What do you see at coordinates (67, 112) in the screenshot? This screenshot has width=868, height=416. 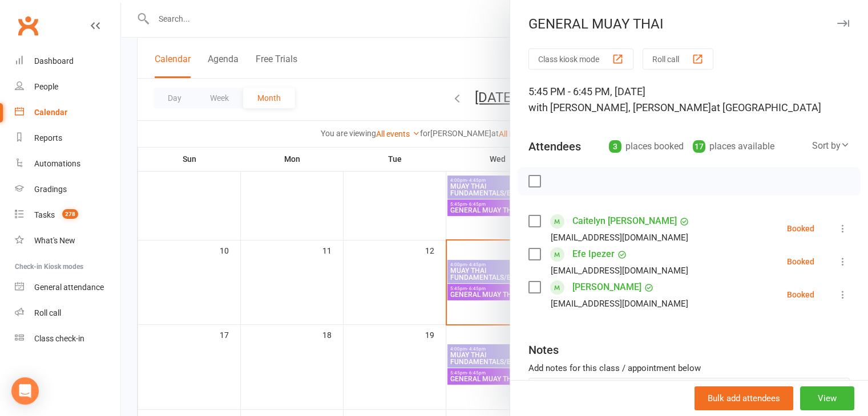 I see `a: Calendar` at bounding box center [67, 112].